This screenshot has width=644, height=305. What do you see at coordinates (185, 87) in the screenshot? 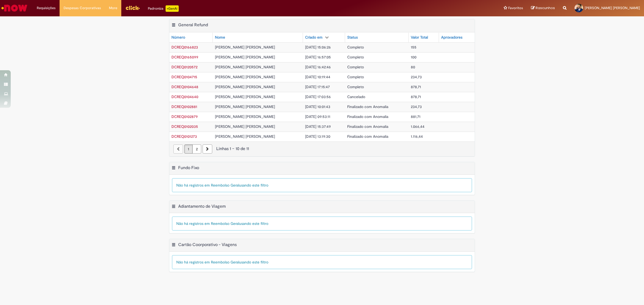
I see `span: DCREQ0104648` at bounding box center [185, 87].